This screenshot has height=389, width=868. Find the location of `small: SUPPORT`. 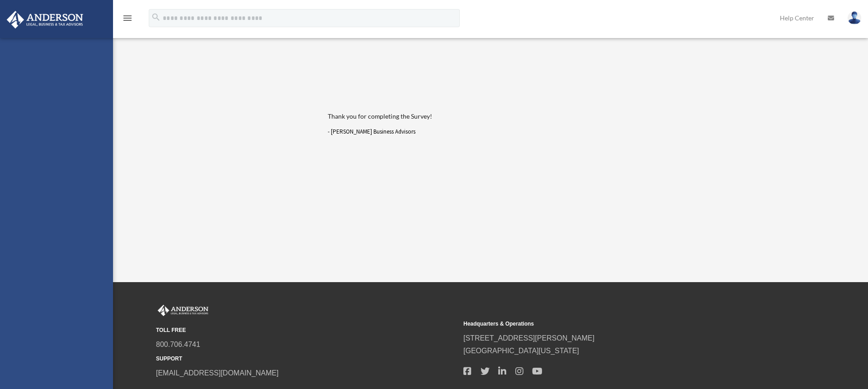

small: SUPPORT is located at coordinates (306, 359).